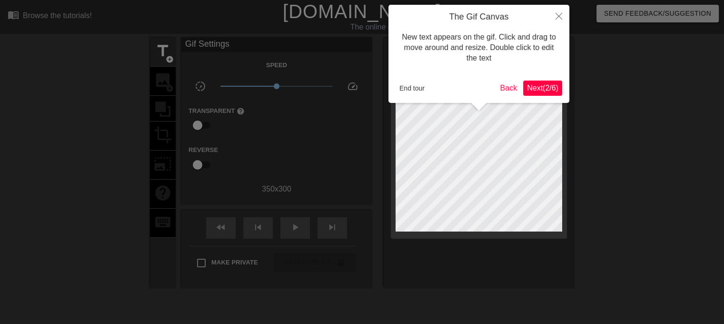 The width and height of the screenshot is (724, 324). I want to click on button: Next, so click(543, 88).